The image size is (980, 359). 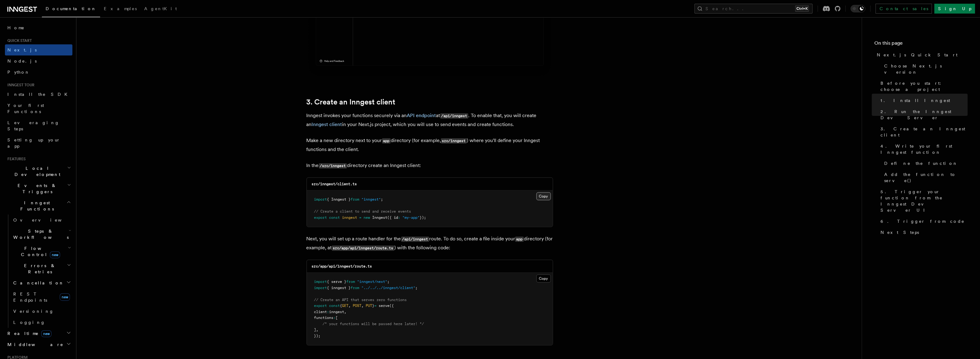 I want to click on span: Quick start, so click(x=18, y=40).